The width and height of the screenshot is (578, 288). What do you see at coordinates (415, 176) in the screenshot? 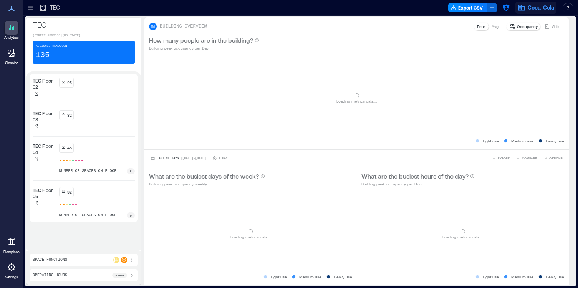
I see `p: What are the busiest hours of the day?` at bounding box center [415, 176].